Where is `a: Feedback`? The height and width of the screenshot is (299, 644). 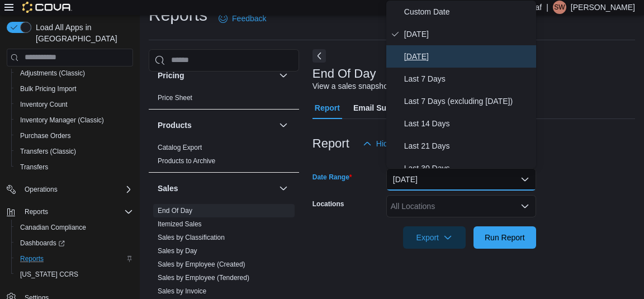 a: Feedback is located at coordinates (242, 18).